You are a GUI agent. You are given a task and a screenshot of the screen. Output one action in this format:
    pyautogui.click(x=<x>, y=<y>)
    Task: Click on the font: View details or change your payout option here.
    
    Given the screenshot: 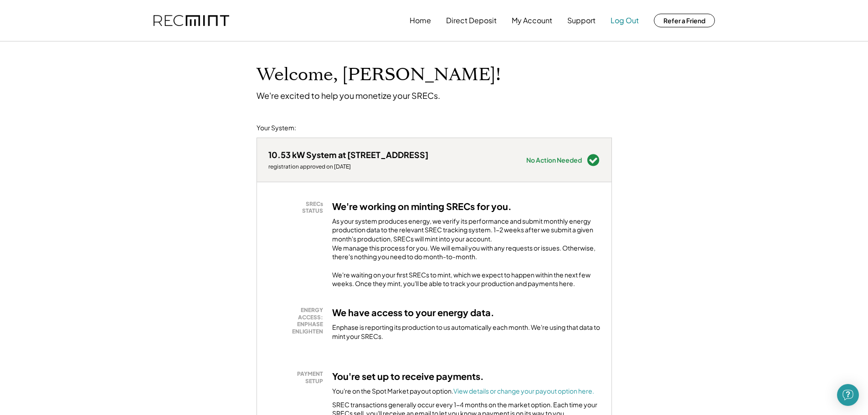 What is the action you would take?
    pyautogui.click(x=523, y=391)
    